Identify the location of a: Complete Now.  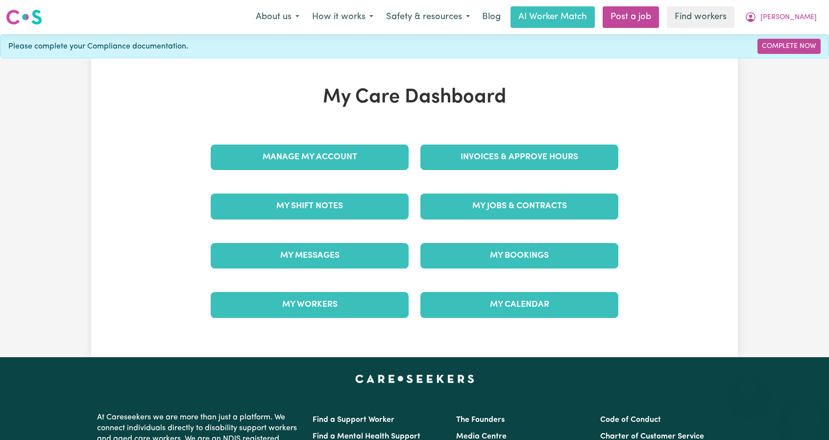
(789, 46).